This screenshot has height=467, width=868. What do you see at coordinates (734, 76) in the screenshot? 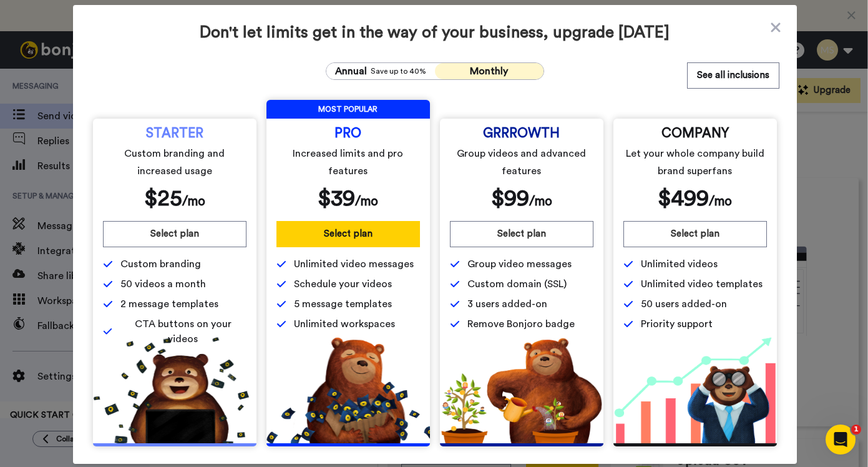
I see `a: See all inclusions` at bounding box center [734, 76].